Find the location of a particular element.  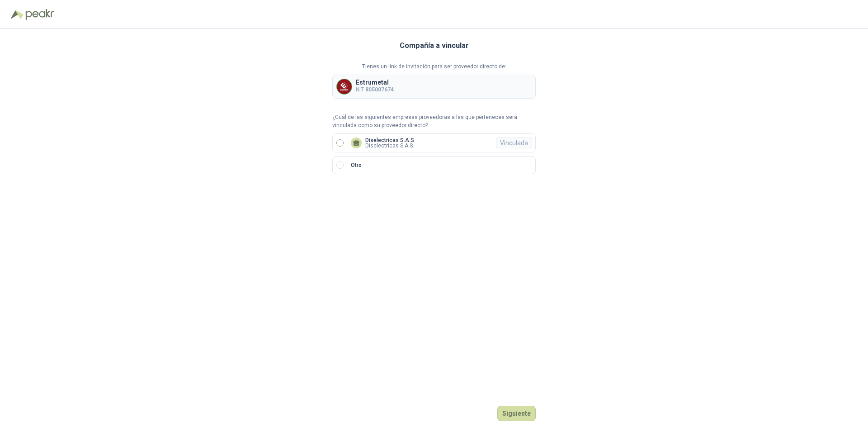

p: Diselectricas S.A.S. is located at coordinates (390, 145).